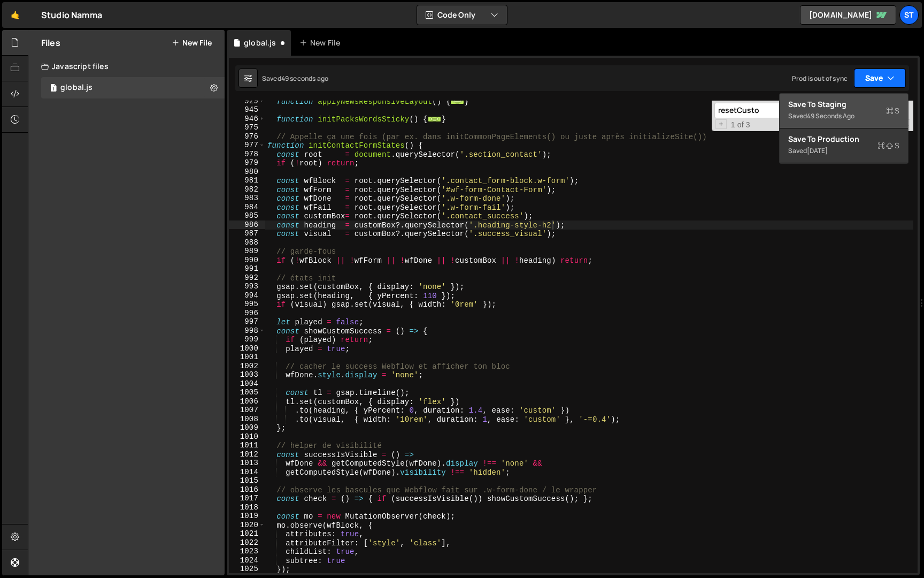  What do you see at coordinates (247, 198) in the screenshot?
I see `div: 983` at bounding box center [247, 198].